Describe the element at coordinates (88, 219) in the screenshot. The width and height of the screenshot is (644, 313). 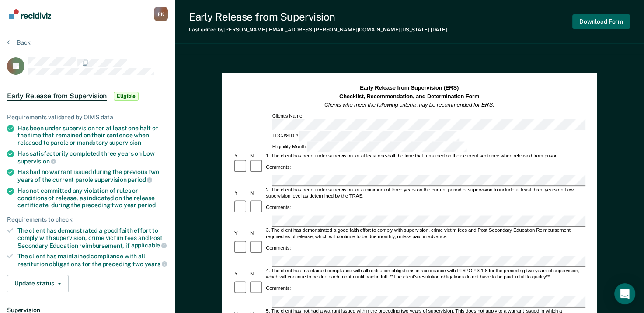
I see `div: Requirements to check` at that location.